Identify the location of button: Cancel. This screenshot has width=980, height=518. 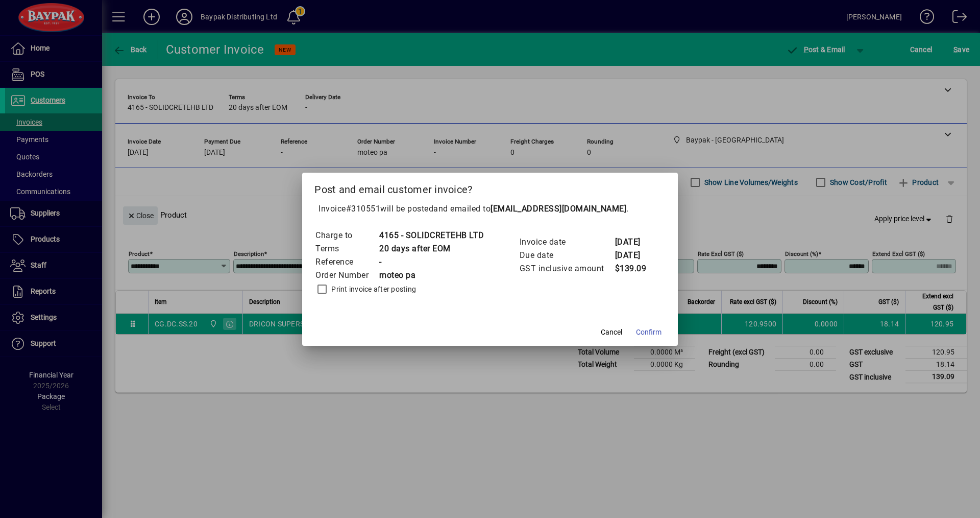
(611, 332).